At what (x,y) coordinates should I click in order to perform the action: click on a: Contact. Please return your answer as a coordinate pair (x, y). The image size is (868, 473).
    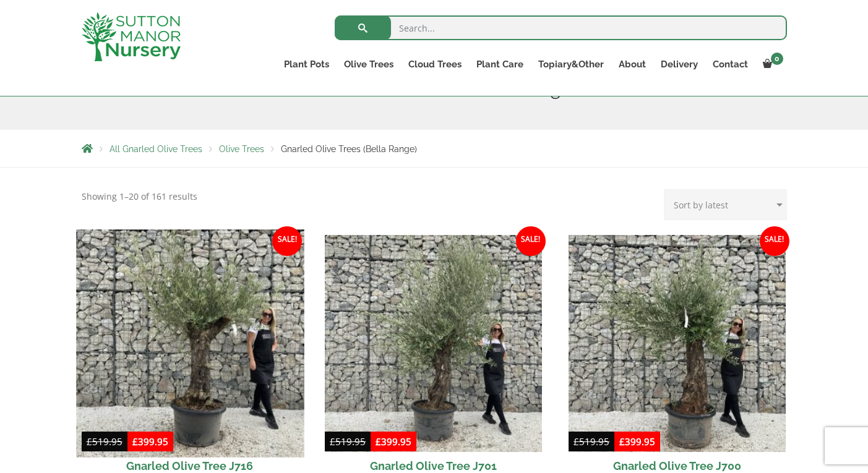
    Looking at the image, I should click on (730, 64).